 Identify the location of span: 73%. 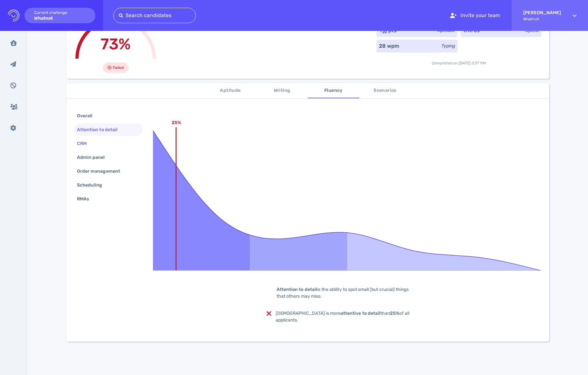
(116, 44).